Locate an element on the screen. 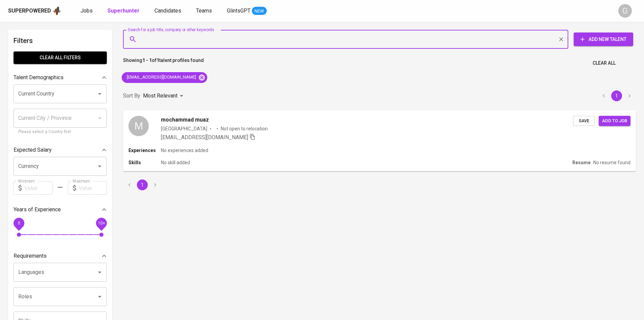 This screenshot has width=644, height=320. button: Save is located at coordinates (584, 121).